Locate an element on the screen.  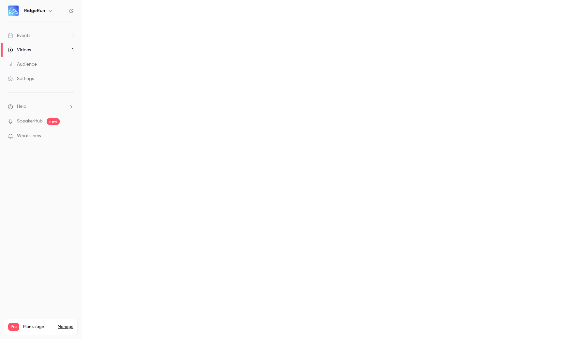
a: Manage is located at coordinates (66, 327).